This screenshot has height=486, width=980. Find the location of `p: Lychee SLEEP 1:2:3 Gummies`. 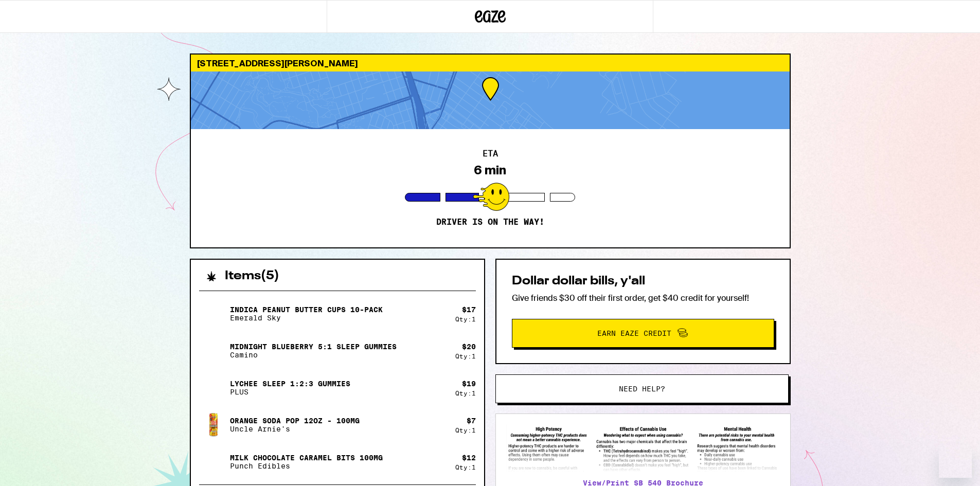

p: Lychee SLEEP 1:2:3 Gummies is located at coordinates (290, 384).